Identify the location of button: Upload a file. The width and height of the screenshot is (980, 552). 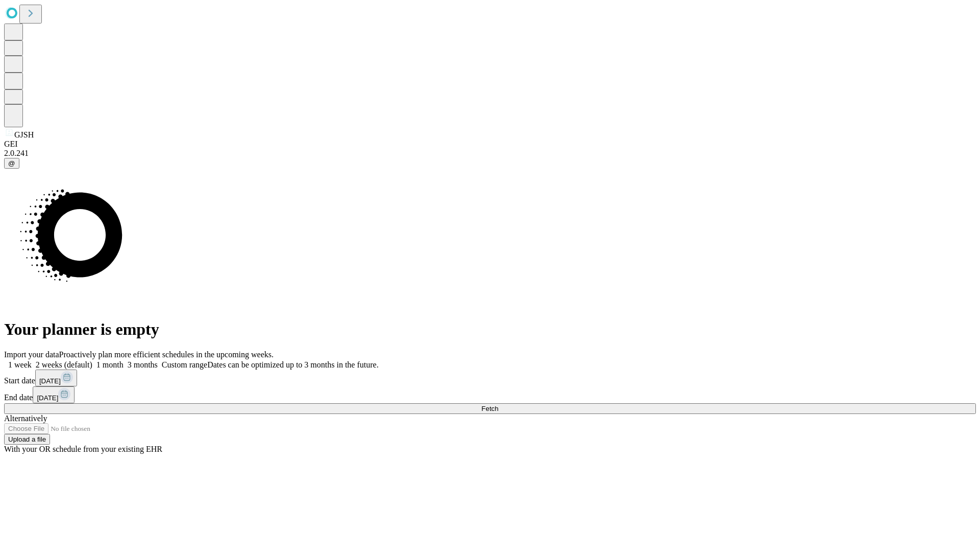
(27, 439).